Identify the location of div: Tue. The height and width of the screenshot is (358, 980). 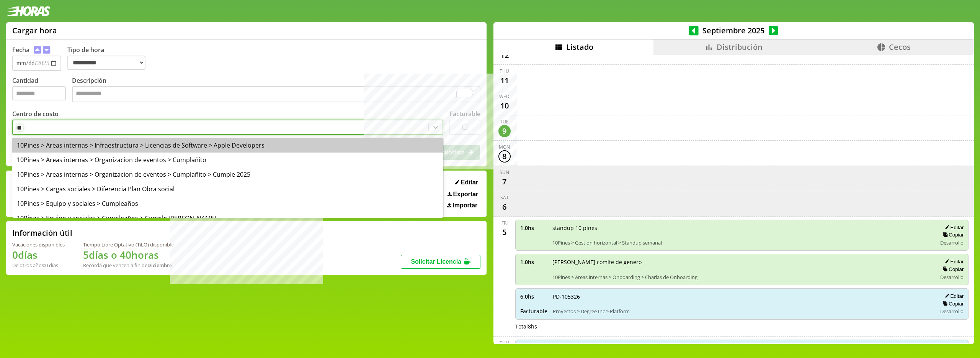
(505, 121).